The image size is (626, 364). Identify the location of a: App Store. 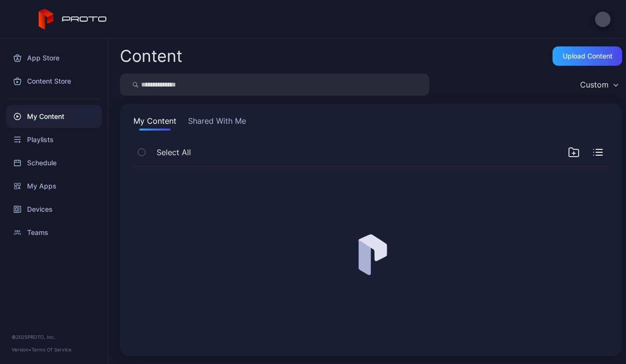
(54, 58).